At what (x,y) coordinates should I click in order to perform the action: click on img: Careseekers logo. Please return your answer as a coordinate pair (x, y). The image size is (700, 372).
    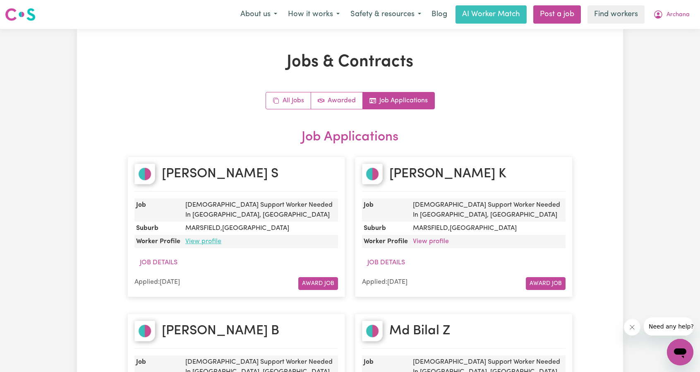
    Looking at the image, I should click on (20, 14).